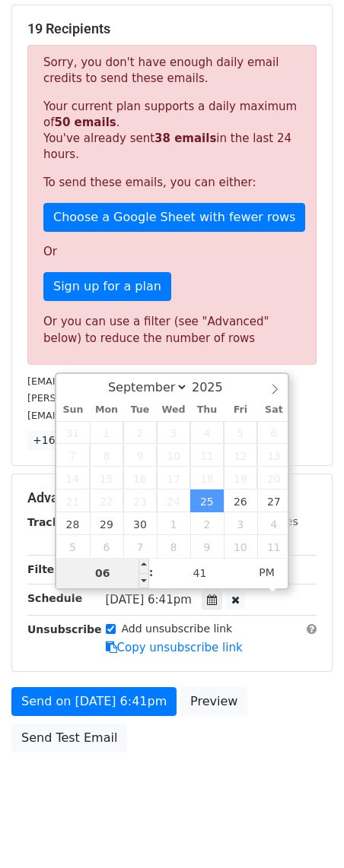  What do you see at coordinates (140, 410) in the screenshot?
I see `span: Tue` at bounding box center [140, 410].